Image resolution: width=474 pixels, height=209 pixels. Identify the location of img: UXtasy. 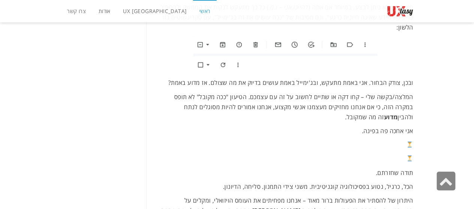
(400, 11).